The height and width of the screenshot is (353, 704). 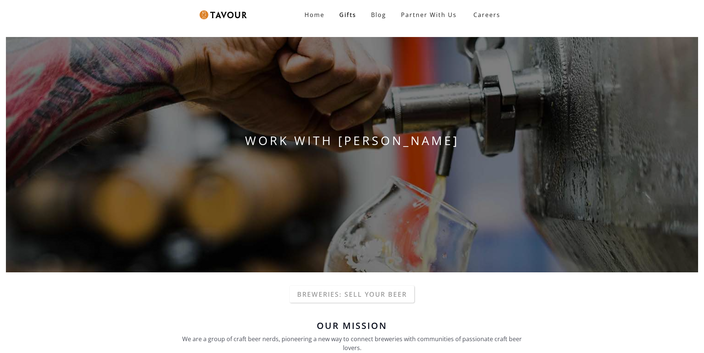 I want to click on strong: Careers, so click(x=487, y=15).